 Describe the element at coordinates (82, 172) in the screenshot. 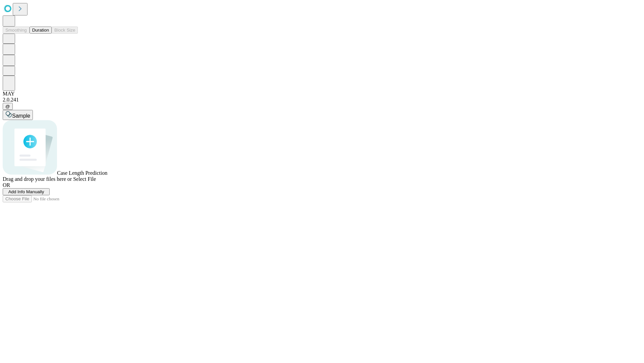

I see `span: Case Length Prediction` at that location.